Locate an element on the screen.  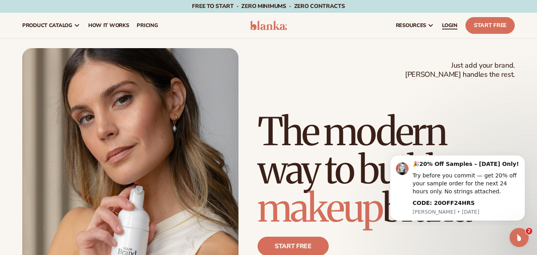
b: CODE: 20OFF24HRS is located at coordinates (66, 55).